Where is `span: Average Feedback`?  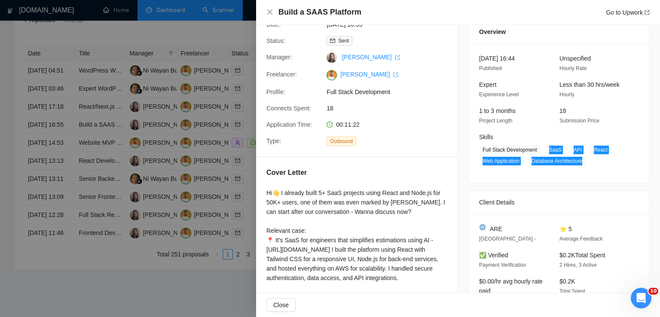
span: Average Feedback is located at coordinates (581, 239).